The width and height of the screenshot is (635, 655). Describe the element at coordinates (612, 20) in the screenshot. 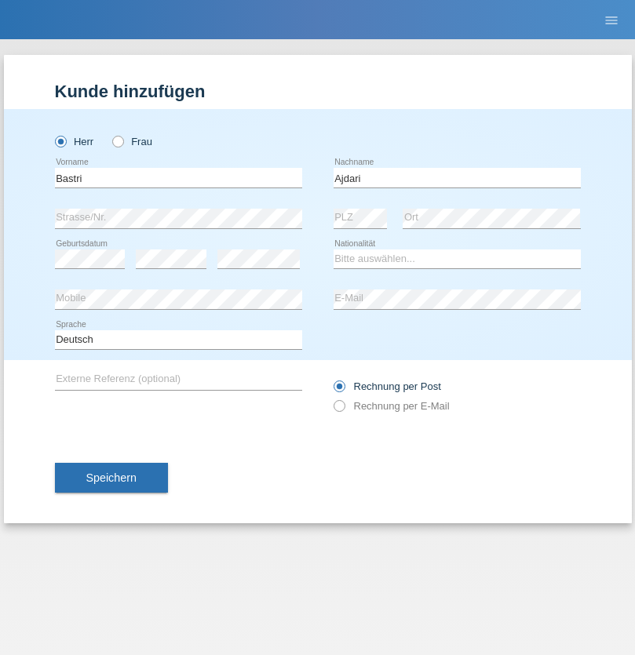

I see `a: menu` at that location.